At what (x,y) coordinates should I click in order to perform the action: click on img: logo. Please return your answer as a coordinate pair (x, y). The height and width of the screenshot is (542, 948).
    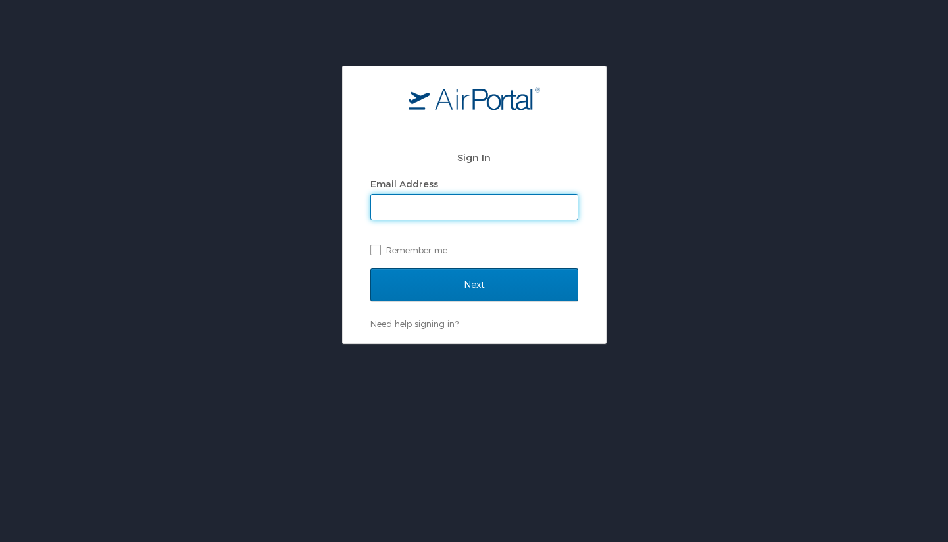
    Looking at the image, I should click on (474, 98).